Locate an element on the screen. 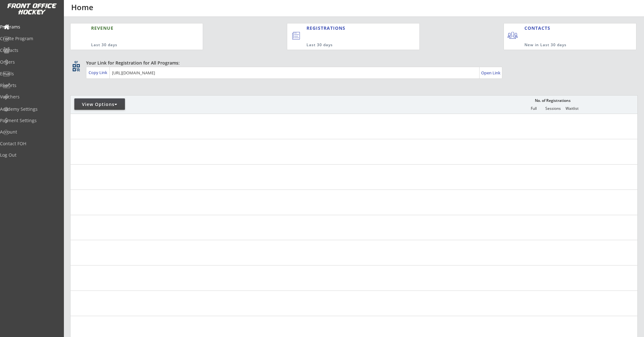 The width and height of the screenshot is (644, 337). a: Open Link is located at coordinates (491, 72).